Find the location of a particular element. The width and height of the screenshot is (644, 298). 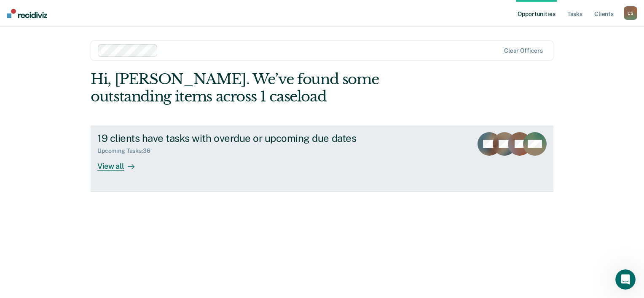

div: View all is located at coordinates (121, 162).